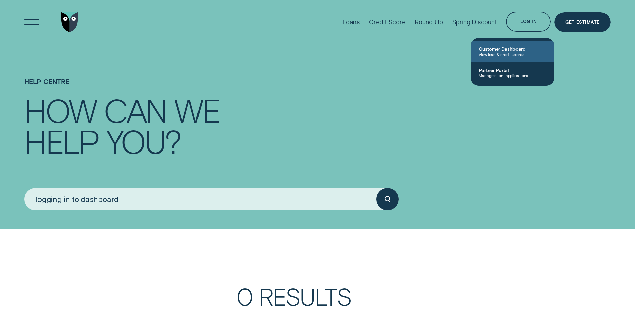 The image size is (635, 319). What do you see at coordinates (512, 51) in the screenshot?
I see `a: Customer DashboardView loan & credit scores` at bounding box center [512, 51].